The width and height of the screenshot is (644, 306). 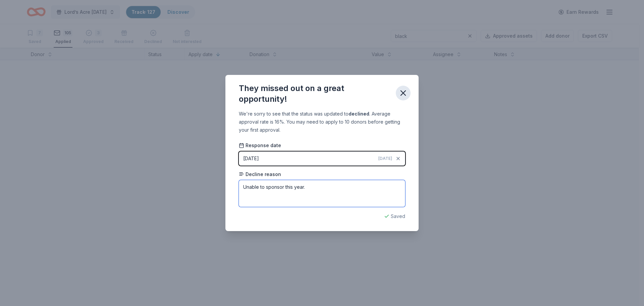 What do you see at coordinates (260, 145) in the screenshot?
I see `span: Response date` at bounding box center [260, 145].